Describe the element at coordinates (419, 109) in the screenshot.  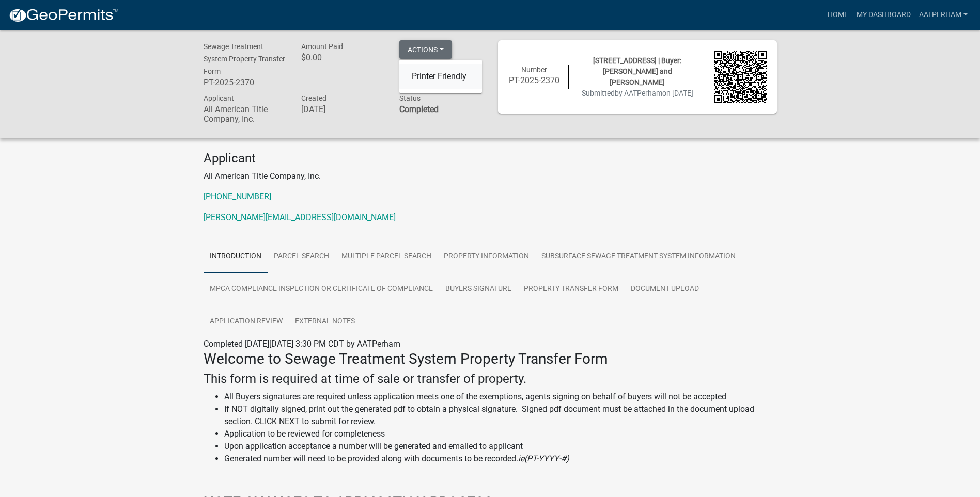
I see `strong: Completed` at that location.